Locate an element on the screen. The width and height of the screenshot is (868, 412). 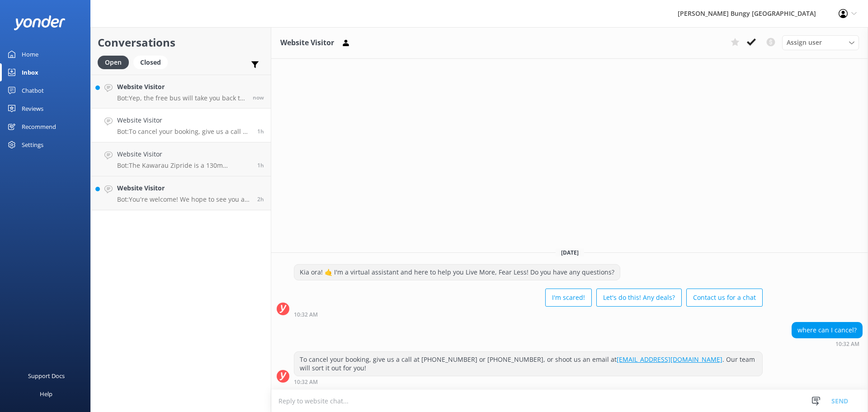
div: Chatbot is located at coordinates (32, 90).